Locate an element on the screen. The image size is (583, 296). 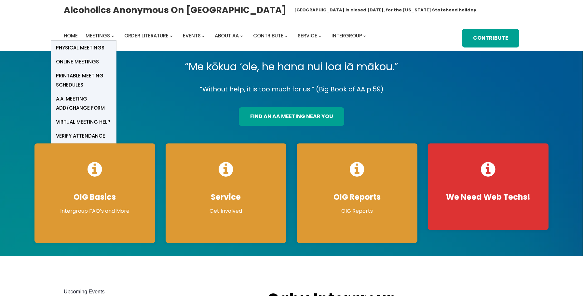
a: Printable Meeting Schedules is located at coordinates (84, 80).